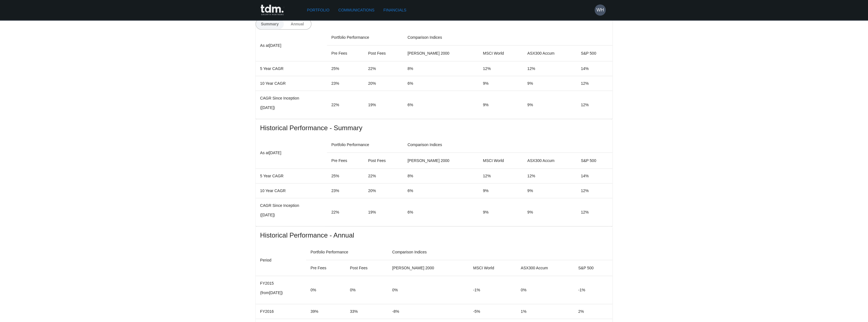 This screenshot has height=322, width=868. What do you see at coordinates (318, 10) in the screenshot?
I see `a: Portfolio` at bounding box center [318, 10].